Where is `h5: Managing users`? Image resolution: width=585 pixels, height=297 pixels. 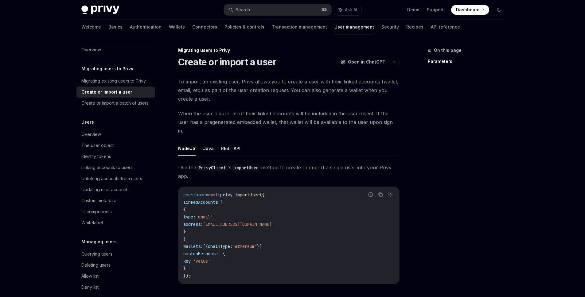 h5: Managing users is located at coordinates (99, 242).